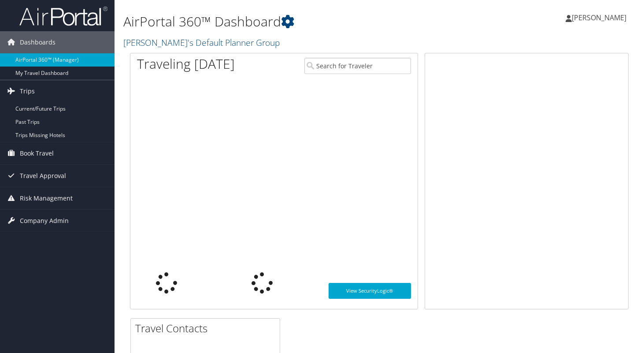 Image resolution: width=644 pixels, height=353 pixels. I want to click on h2: Travel Contacts, so click(208, 328).